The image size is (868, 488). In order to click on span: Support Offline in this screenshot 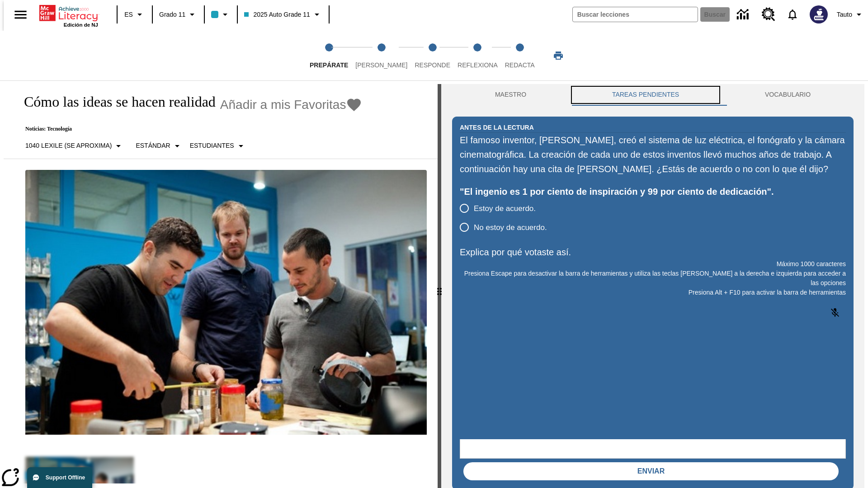, I will do `click(65, 478)`.